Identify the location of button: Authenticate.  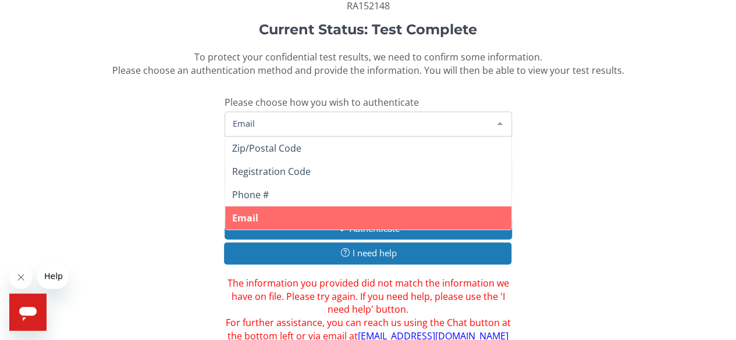
(368, 229).